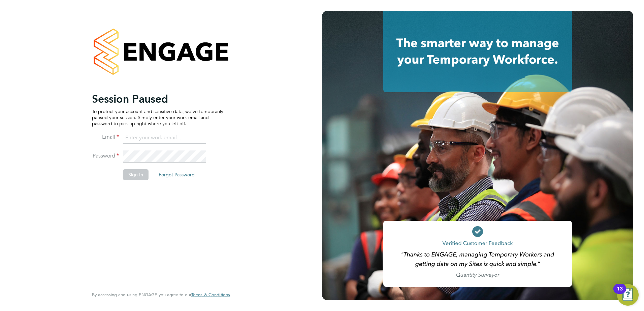  Describe the element at coordinates (211, 294) in the screenshot. I see `span: Terms & Conditions` at that location.